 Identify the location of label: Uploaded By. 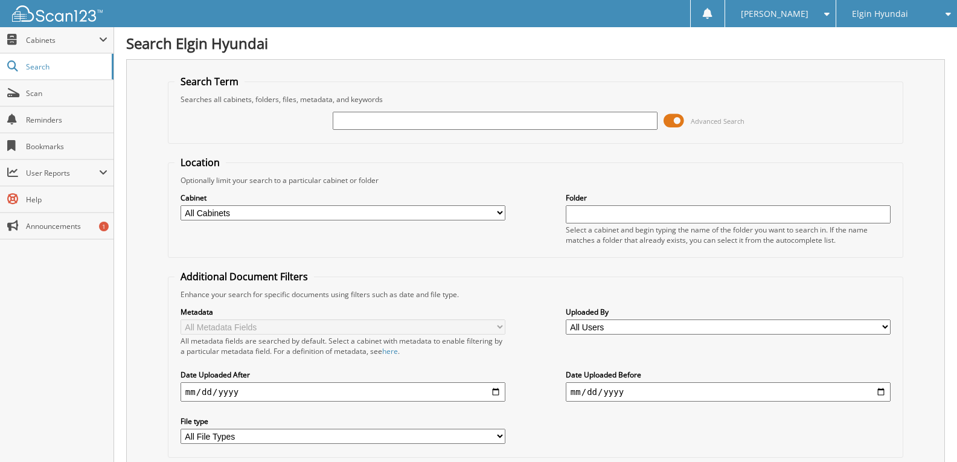
(728, 312).